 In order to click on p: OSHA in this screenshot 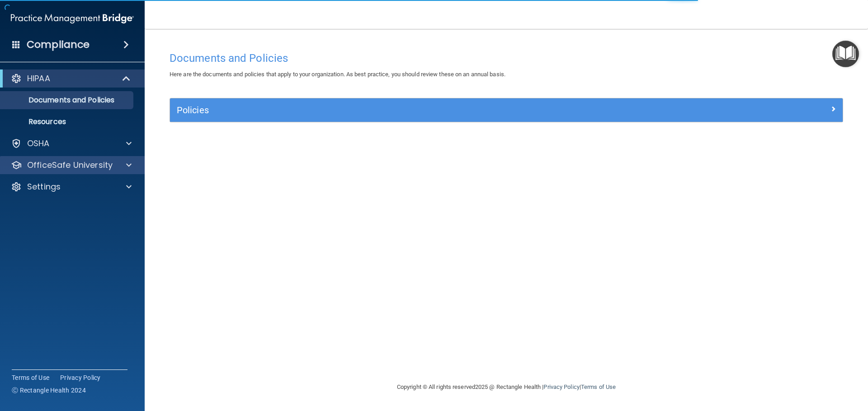, I will do `click(39, 144)`.